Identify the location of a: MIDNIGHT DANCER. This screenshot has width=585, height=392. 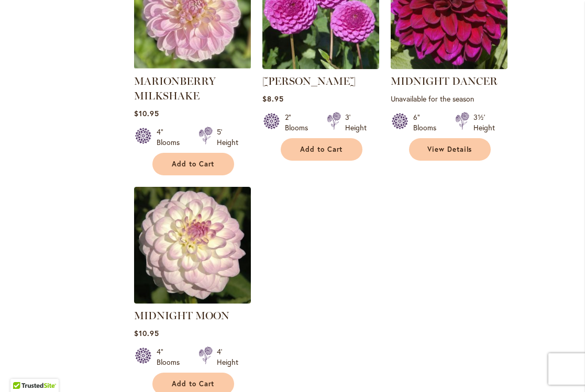
(444, 81).